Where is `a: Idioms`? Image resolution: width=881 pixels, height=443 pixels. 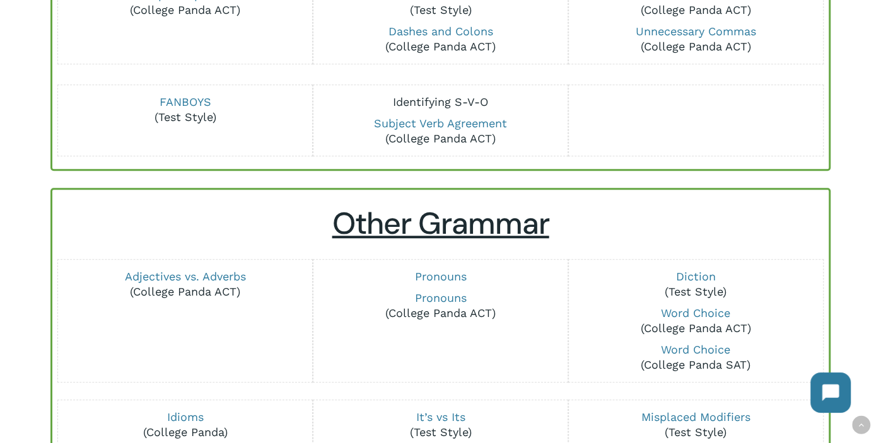
a: Idioms is located at coordinates (185, 417).